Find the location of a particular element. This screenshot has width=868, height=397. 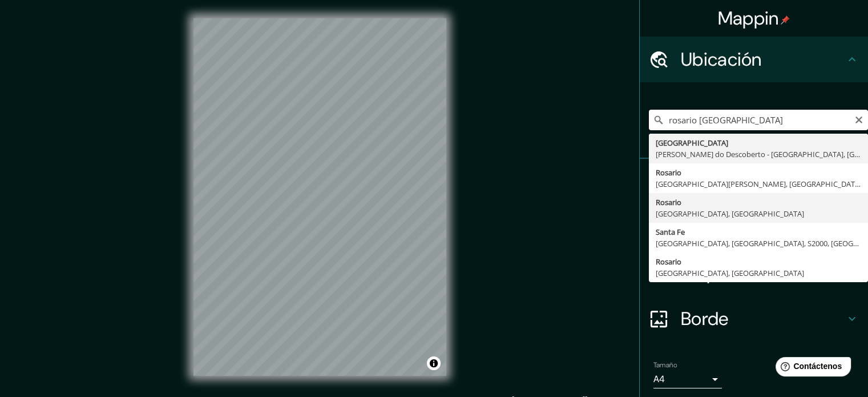

div: Estilo is located at coordinates (754, 228).